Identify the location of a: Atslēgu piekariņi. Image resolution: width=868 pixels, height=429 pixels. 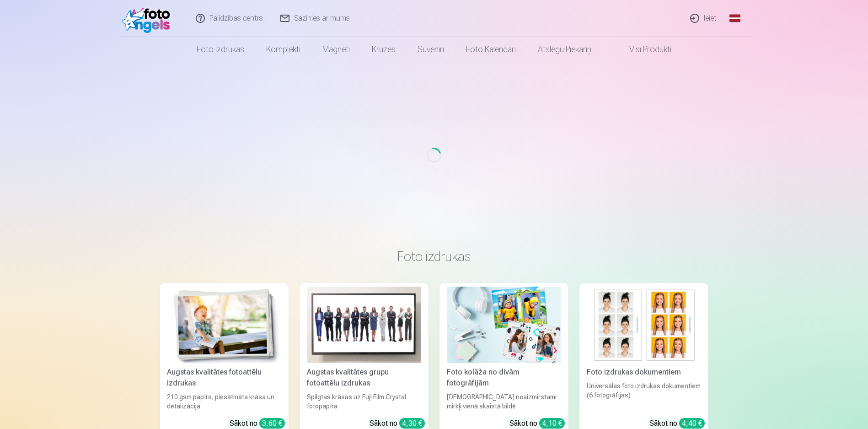
(566, 49).